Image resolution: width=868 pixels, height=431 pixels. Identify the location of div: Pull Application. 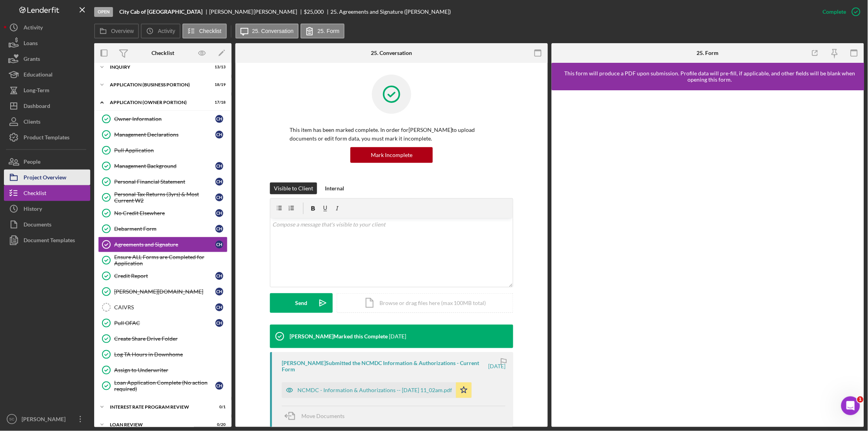
(170, 150).